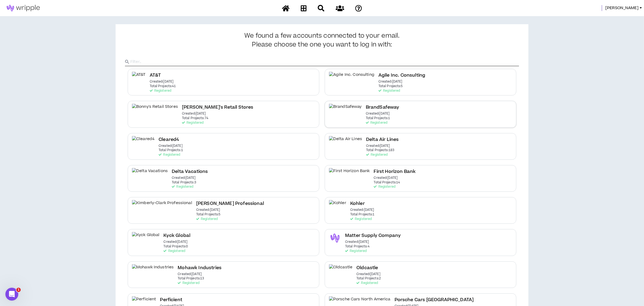 Image resolution: width=644 pixels, height=306 pixels. What do you see at coordinates (368, 279) in the screenshot?
I see `p: Total Projects: 2` at bounding box center [368, 279].